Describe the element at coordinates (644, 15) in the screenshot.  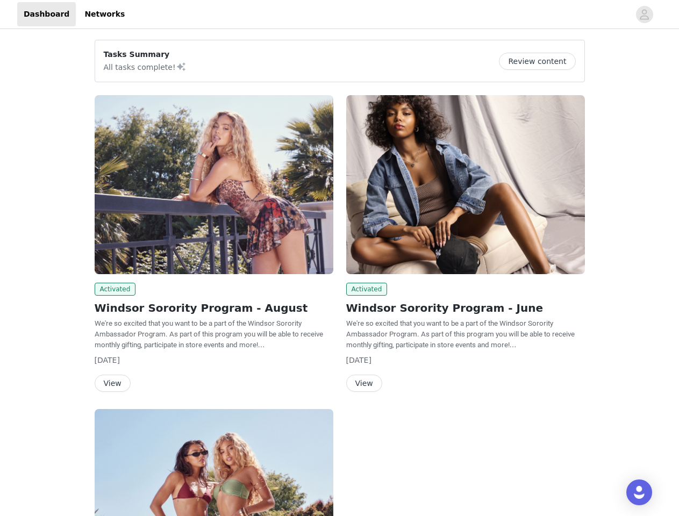
I see `div: avatar` at that location.